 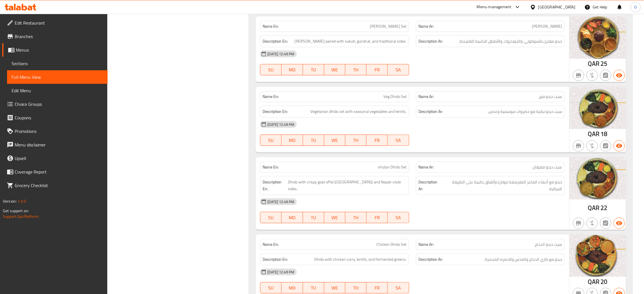 What do you see at coordinates (594, 134) in the screenshot?
I see `span: QAR` at bounding box center [594, 134].